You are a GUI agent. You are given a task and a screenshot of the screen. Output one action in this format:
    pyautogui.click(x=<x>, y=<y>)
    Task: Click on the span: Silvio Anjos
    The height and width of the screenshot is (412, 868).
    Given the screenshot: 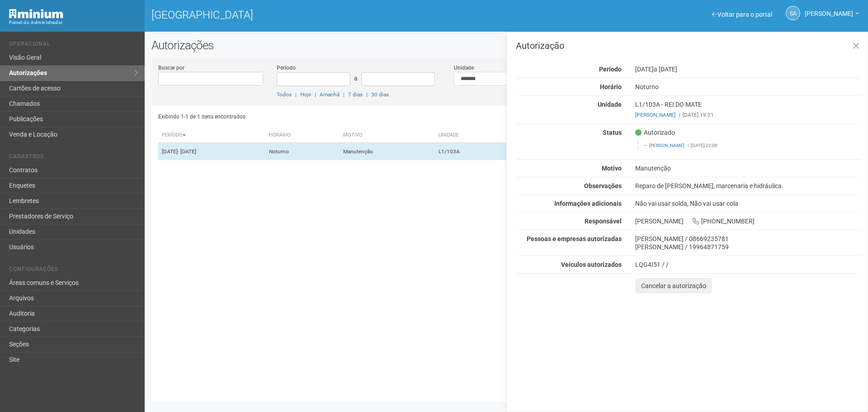 What is the action you would take?
    pyautogui.click(x=829, y=9)
    